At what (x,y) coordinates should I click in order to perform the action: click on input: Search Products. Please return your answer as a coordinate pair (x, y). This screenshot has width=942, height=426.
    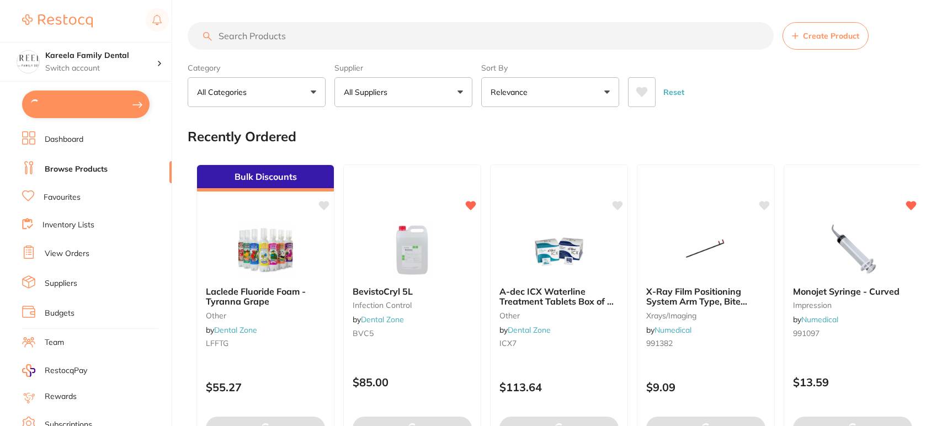
    Looking at the image, I should click on (481, 36).